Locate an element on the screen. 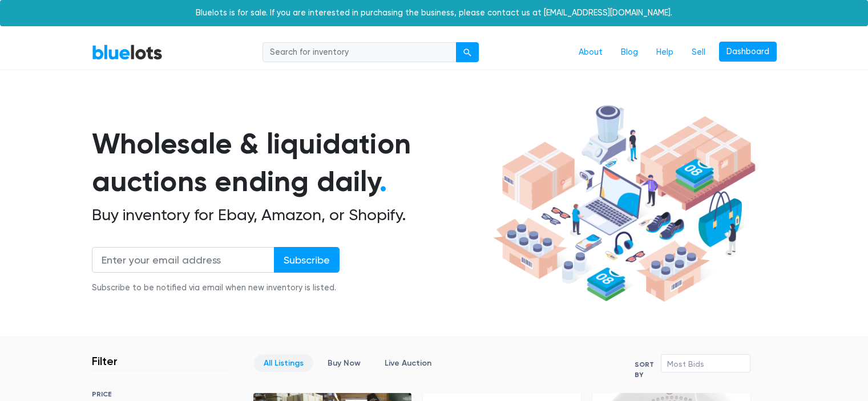 This screenshot has width=868, height=401. a: About is located at coordinates (590, 53).